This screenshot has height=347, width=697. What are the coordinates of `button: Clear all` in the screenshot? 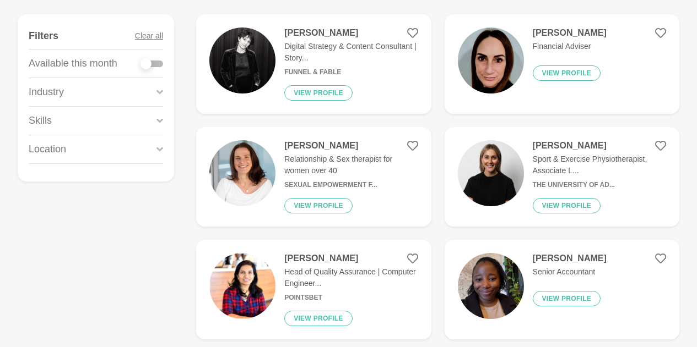 It's located at (149, 36).